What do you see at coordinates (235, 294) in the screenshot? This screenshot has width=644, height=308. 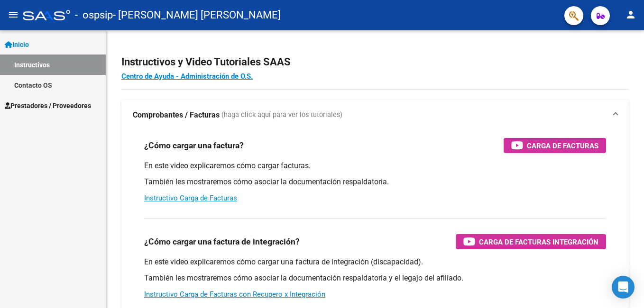 I see `a: Instructivo Carga de Facturas con Recupero x Integración` at bounding box center [235, 294].